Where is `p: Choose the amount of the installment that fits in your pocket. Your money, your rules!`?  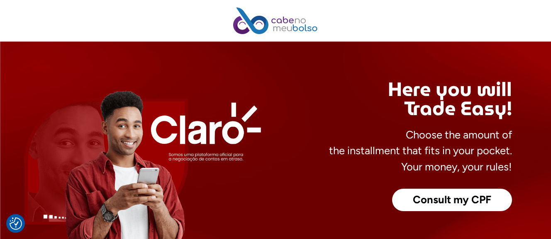 p: Choose the amount of the installment that fits in your pocket. Your money, your rules! is located at coordinates (420, 150).